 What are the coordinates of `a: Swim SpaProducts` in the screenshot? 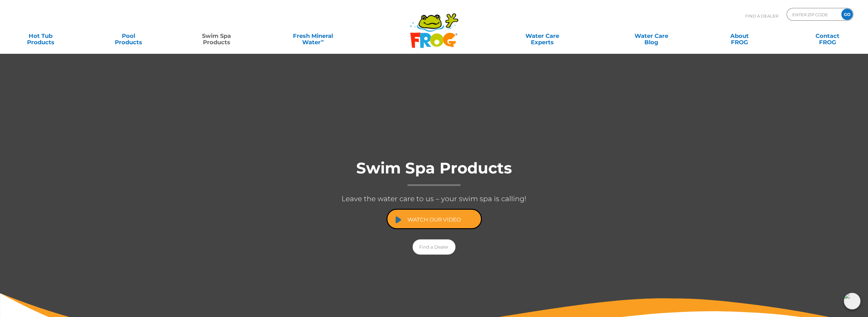 It's located at (217, 36).